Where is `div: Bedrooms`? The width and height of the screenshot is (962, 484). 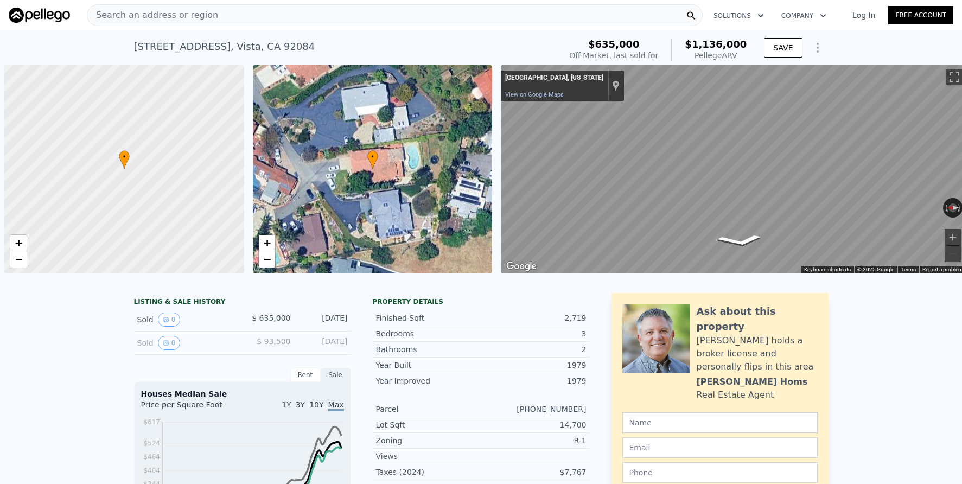
div: Bedrooms is located at coordinates (429, 334).